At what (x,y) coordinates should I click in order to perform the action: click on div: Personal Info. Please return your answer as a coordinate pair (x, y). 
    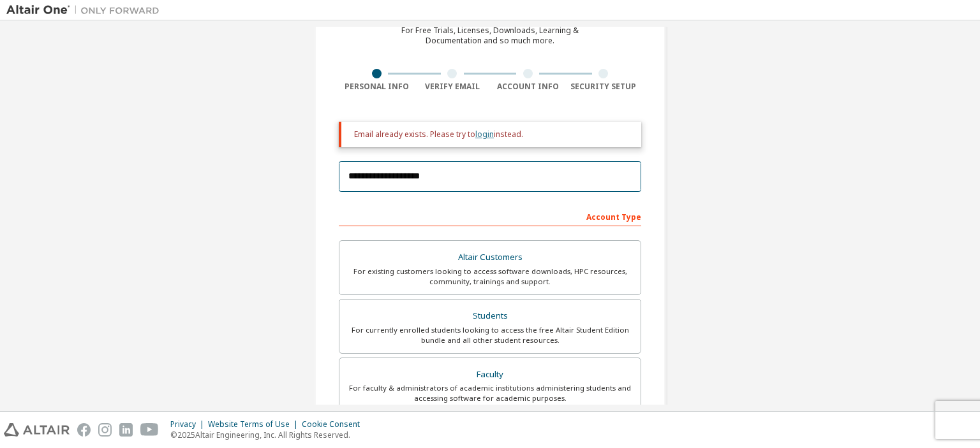
    Looking at the image, I should click on (377, 86).